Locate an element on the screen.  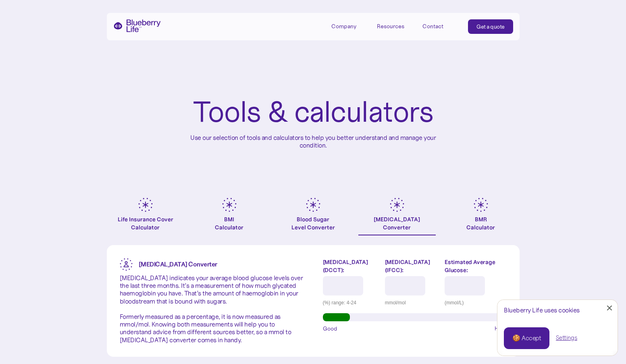
a: BMRCalculator is located at coordinates (481, 216).